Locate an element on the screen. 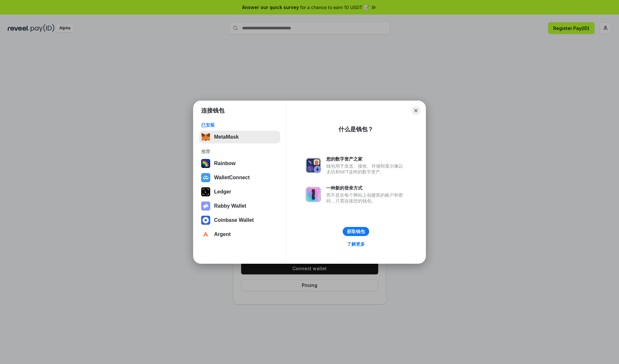  div: 推荐 is located at coordinates (240, 151).